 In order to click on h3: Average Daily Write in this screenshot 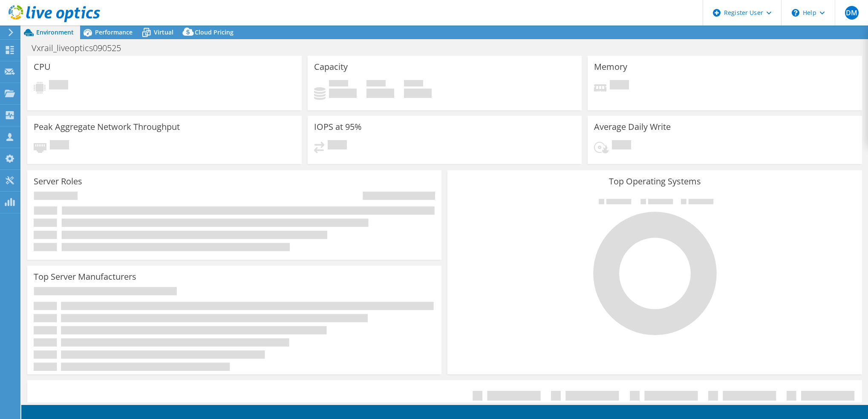, I will do `click(632, 127)`.